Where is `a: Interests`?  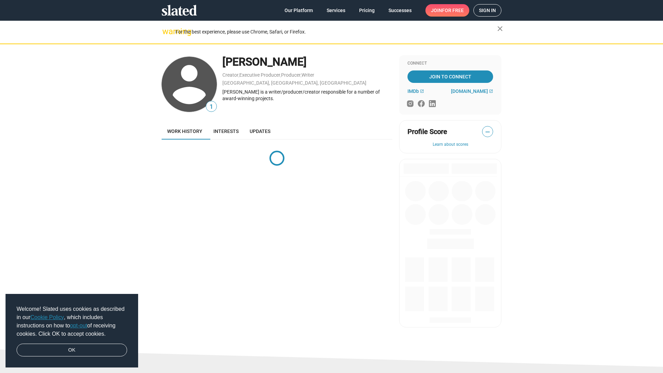
a: Interests is located at coordinates (226, 131).